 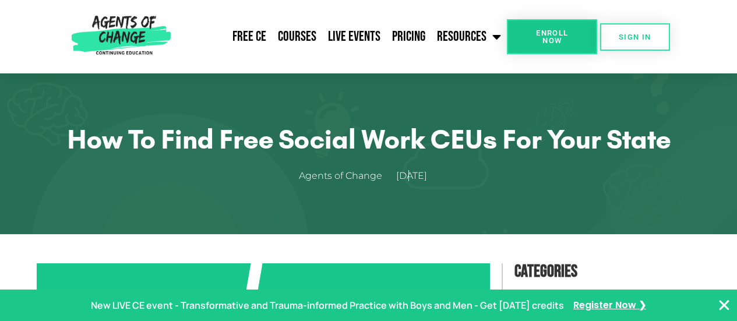 I want to click on span: Agents of Change, so click(x=340, y=176).